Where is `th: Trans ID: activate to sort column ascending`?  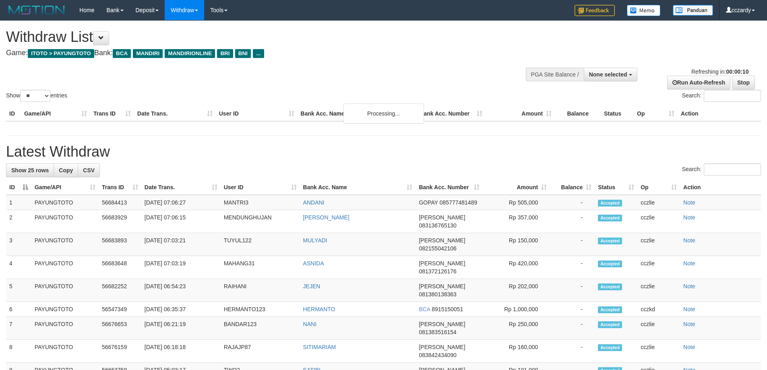 th: Trans ID: activate to sort column ascending is located at coordinates (120, 187).